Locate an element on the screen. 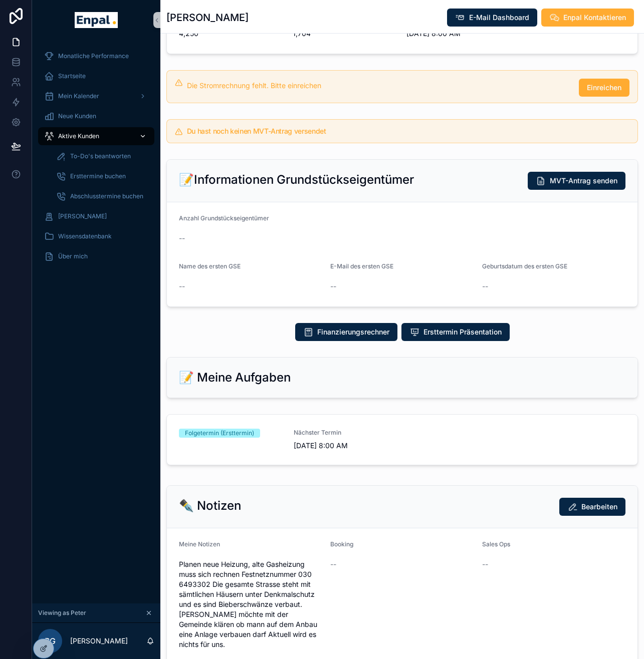 This screenshot has height=659, width=644. div: scrollable content is located at coordinates (96, 159).